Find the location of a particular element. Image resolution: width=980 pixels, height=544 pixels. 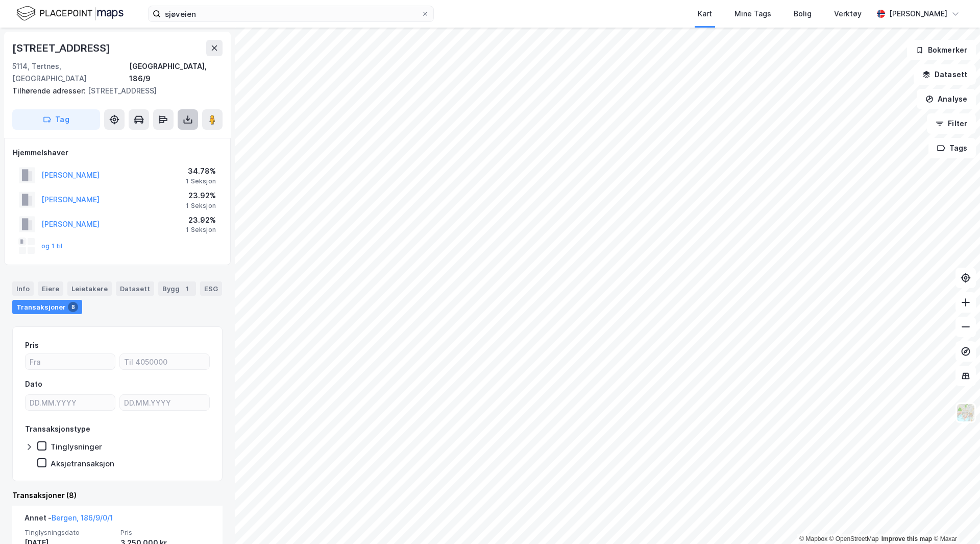

a: Improve this map is located at coordinates (906, 539).